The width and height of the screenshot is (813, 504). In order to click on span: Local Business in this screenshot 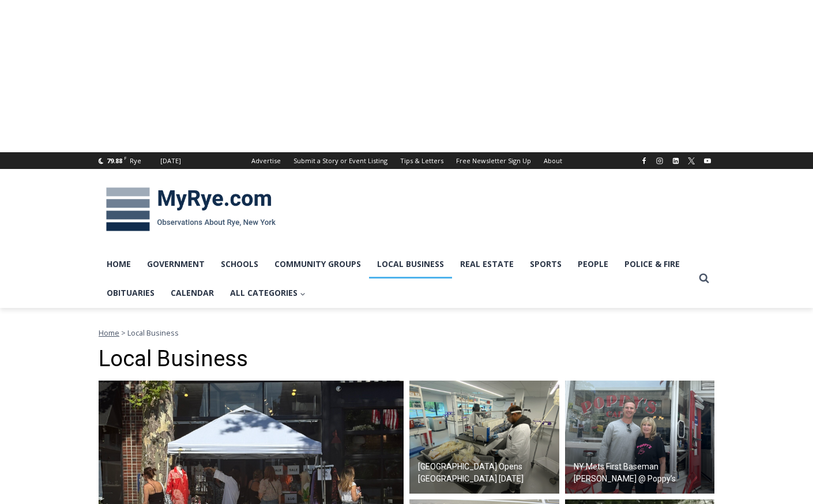, I will do `click(153, 333)`.